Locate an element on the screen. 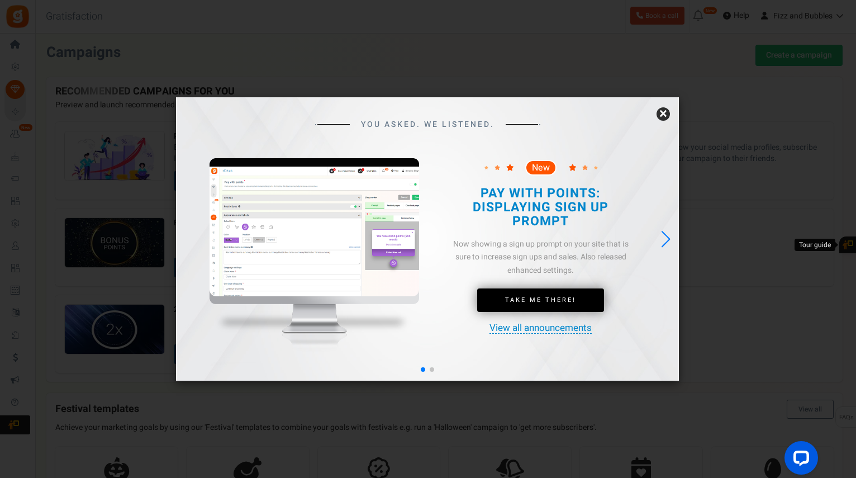  a: Take Me There! is located at coordinates (541, 300).